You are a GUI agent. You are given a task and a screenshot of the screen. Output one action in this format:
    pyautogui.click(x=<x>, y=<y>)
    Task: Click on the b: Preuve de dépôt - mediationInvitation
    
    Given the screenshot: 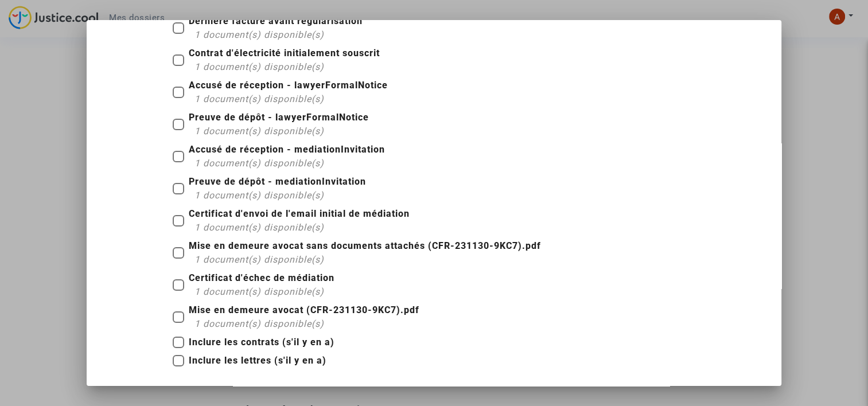 What is the action you would take?
    pyautogui.click(x=277, y=181)
    